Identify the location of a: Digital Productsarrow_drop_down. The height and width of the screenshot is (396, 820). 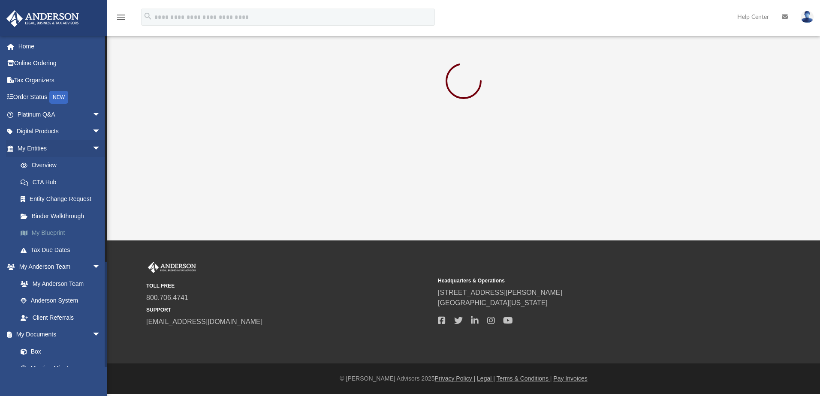
(60, 132).